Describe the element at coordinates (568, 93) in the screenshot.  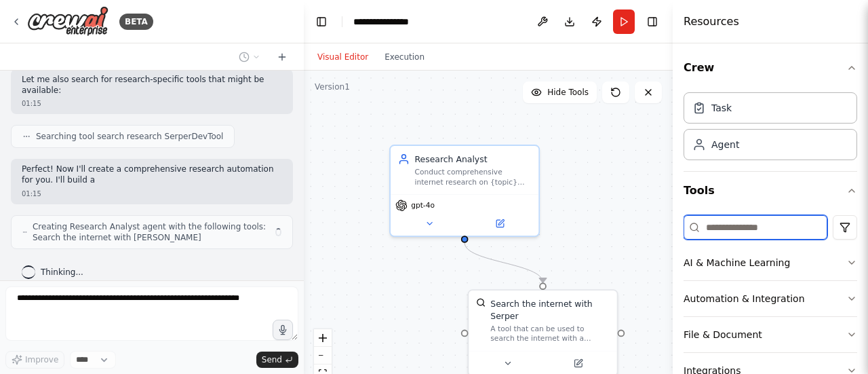
I see `span: Hide Tools` at that location.